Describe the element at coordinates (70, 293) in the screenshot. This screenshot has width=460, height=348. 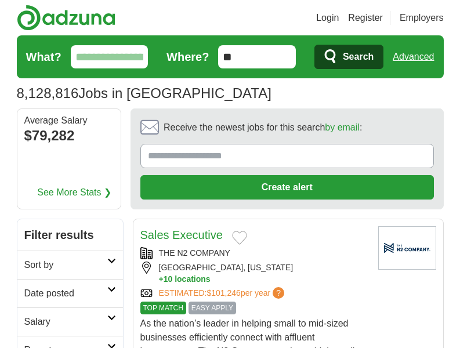
I see `a: Date posted` at that location.